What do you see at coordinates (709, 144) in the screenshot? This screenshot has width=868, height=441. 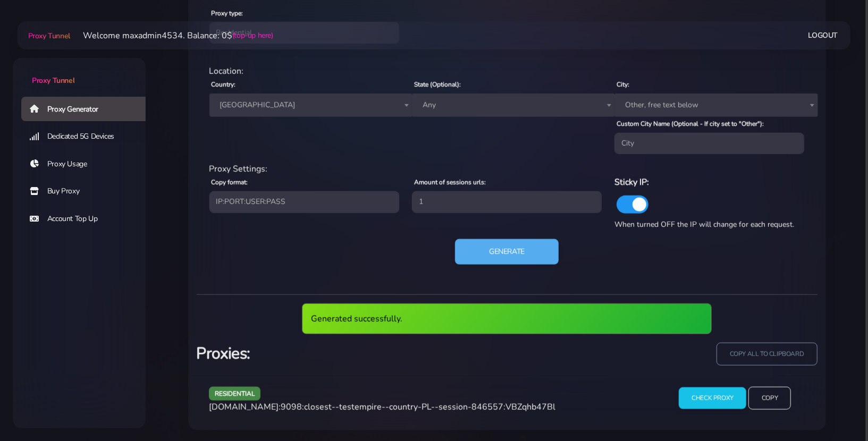 I see `input: City` at bounding box center [709, 144].